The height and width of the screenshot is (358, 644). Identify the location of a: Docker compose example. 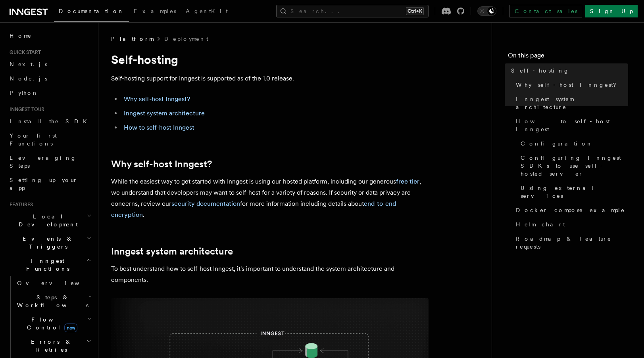
(570, 210).